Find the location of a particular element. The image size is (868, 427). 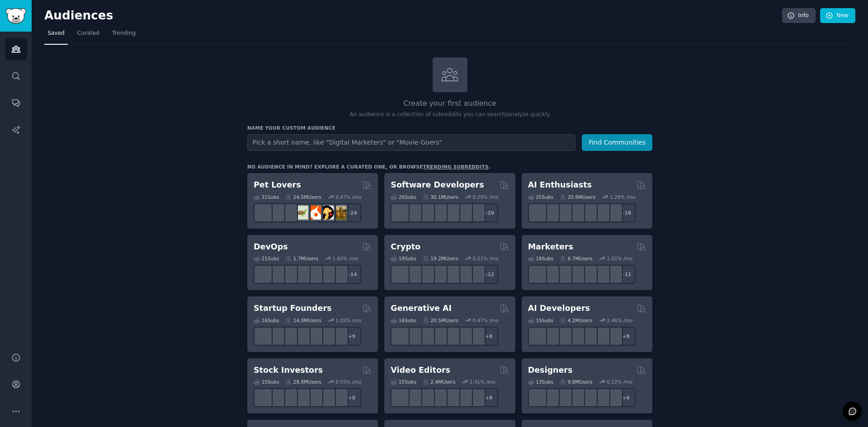

div: 13 Sub s is located at coordinates (541, 382).